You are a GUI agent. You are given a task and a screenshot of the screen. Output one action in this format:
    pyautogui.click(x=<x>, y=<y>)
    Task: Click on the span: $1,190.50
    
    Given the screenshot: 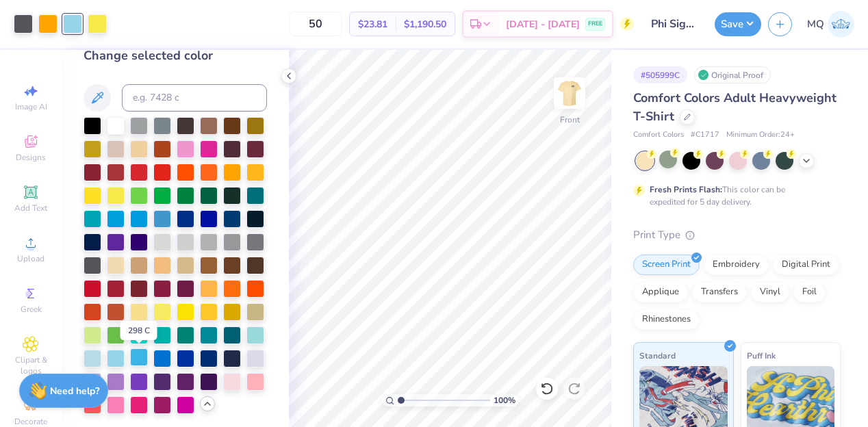 What is the action you would take?
    pyautogui.click(x=425, y=24)
    